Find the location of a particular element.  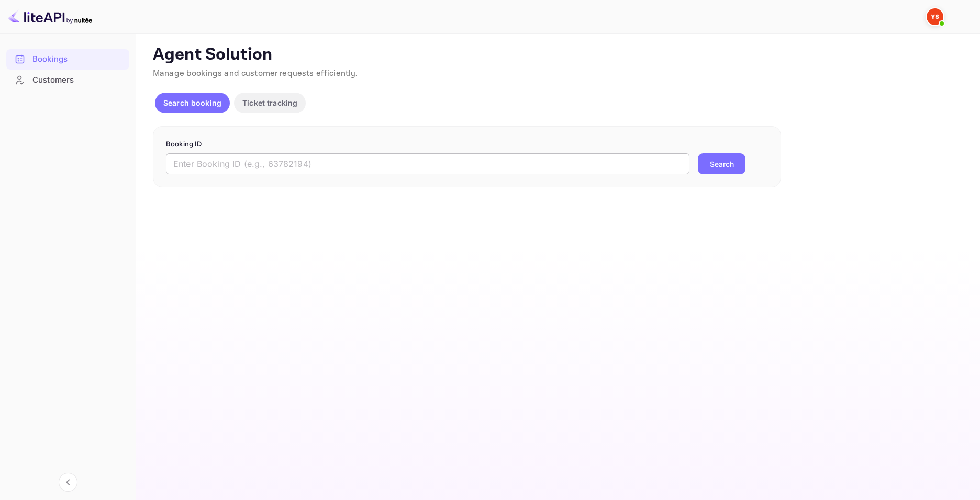

p: Search booking is located at coordinates (192, 103).